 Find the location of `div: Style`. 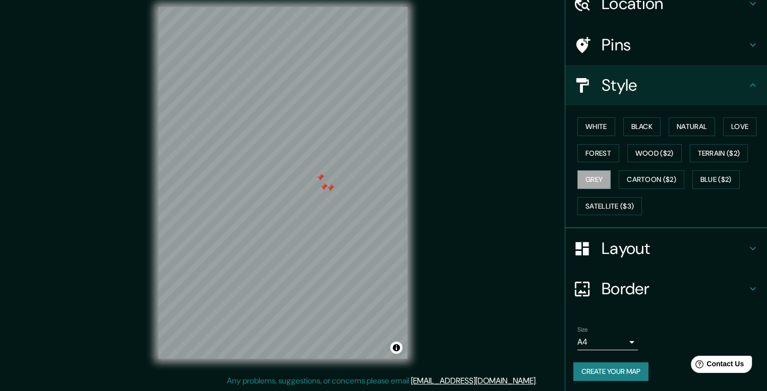

div: Style is located at coordinates (666, 85).